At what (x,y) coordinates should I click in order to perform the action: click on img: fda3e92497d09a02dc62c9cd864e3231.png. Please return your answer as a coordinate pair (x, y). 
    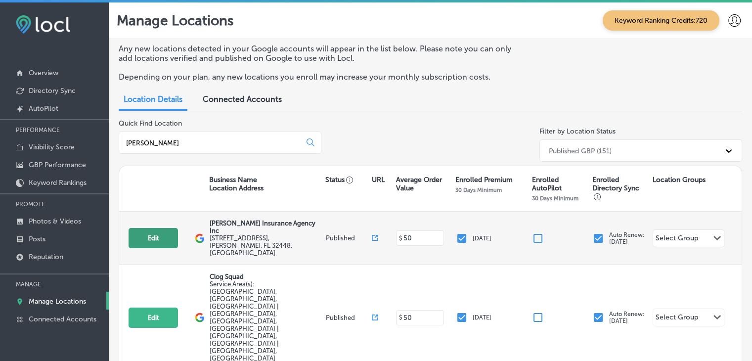
    Looking at the image, I should click on (43, 24).